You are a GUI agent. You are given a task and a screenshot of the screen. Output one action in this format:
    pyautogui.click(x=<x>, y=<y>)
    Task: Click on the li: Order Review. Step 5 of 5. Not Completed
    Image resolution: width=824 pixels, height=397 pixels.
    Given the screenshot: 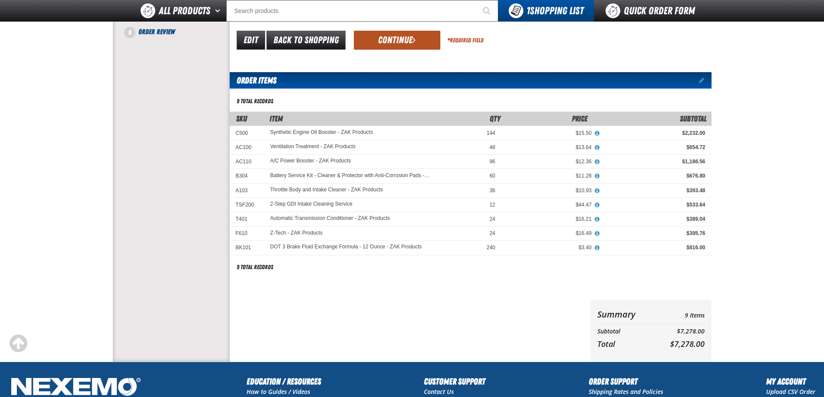 What is the action you would take?
    pyautogui.click(x=179, y=32)
    